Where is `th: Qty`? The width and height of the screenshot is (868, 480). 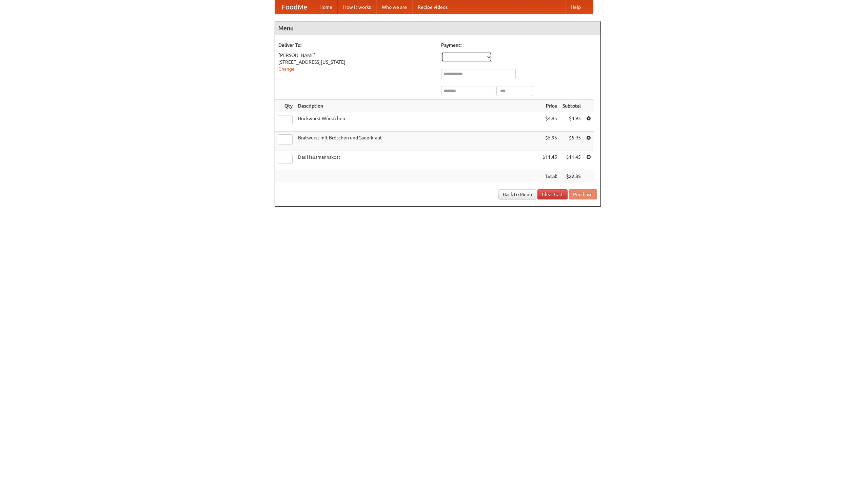
th: Qty is located at coordinates (285, 106).